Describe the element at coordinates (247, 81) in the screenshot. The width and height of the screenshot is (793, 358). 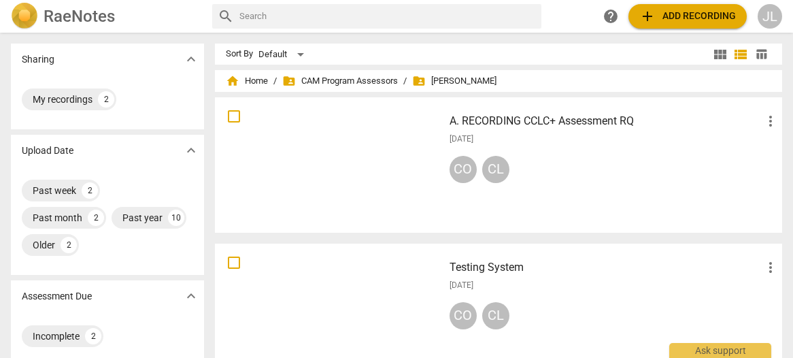
I see `span: Home` at that location.